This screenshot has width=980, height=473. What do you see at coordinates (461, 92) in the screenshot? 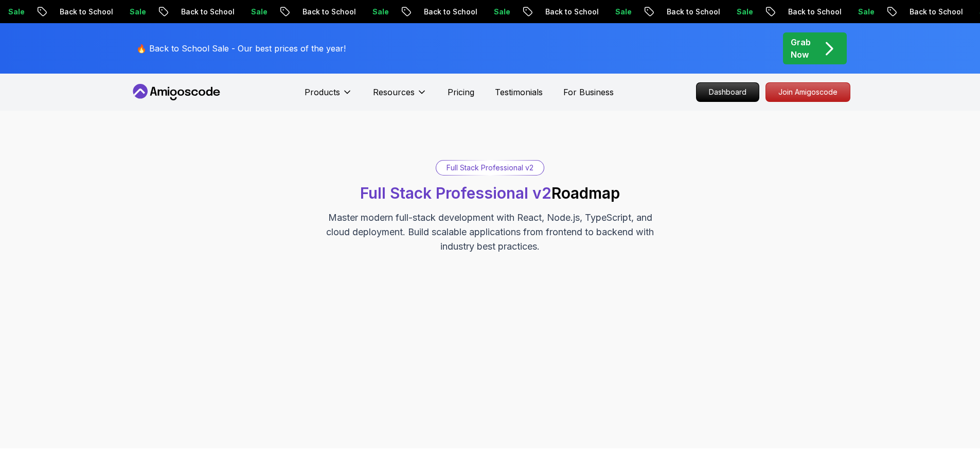
I see `a: Pricing` at bounding box center [461, 92].